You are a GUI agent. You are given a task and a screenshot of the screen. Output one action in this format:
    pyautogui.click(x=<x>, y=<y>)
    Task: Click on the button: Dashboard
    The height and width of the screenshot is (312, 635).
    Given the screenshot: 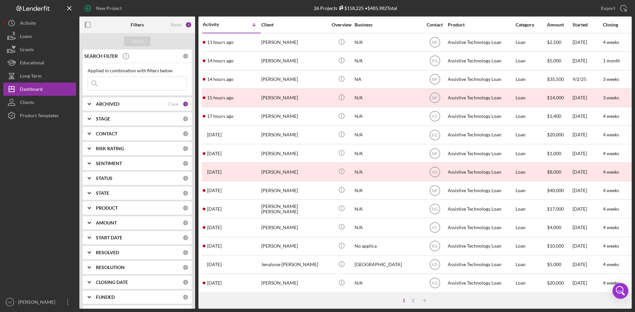 What is the action you would take?
    pyautogui.click(x=40, y=89)
    